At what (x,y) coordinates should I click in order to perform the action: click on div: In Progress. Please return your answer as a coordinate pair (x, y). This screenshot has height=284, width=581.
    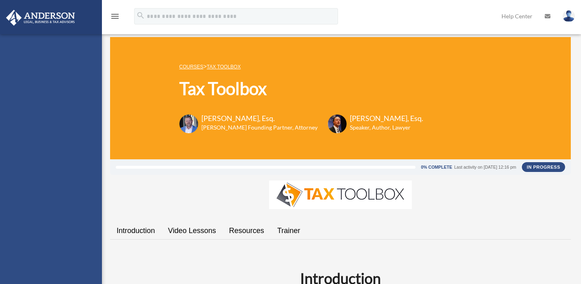
    Looking at the image, I should click on (543, 167).